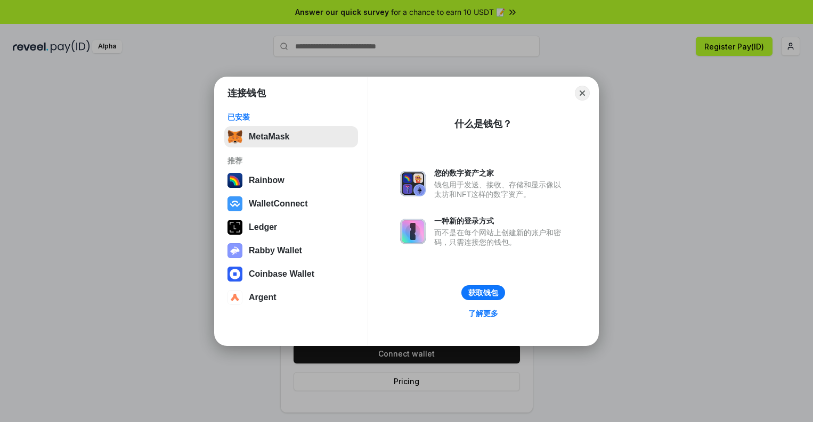 This screenshot has height=422, width=813. Describe the element at coordinates (500, 173) in the screenshot. I see `div: 您的数字资产之家` at that location.